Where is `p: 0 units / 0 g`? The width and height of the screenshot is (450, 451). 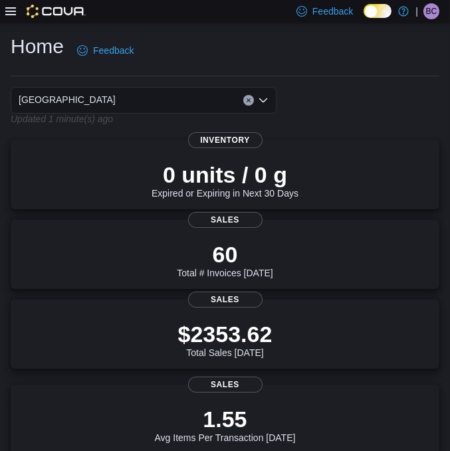
p: 0 units / 0 g is located at coordinates (224, 175).